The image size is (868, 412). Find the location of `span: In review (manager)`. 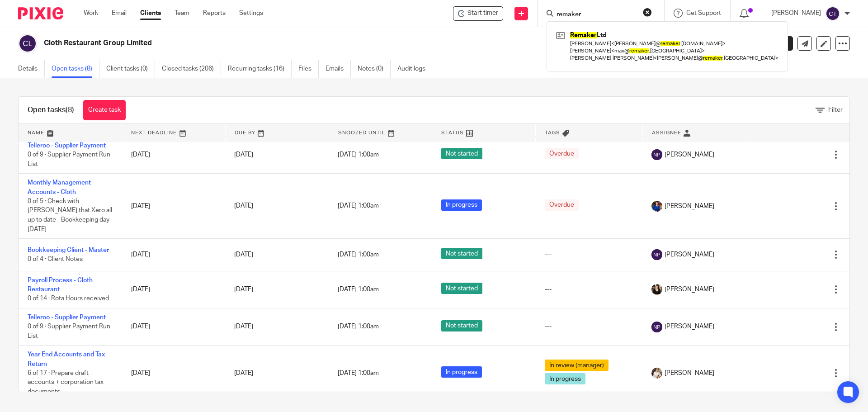

span: In review (manager) is located at coordinates (576, 365).